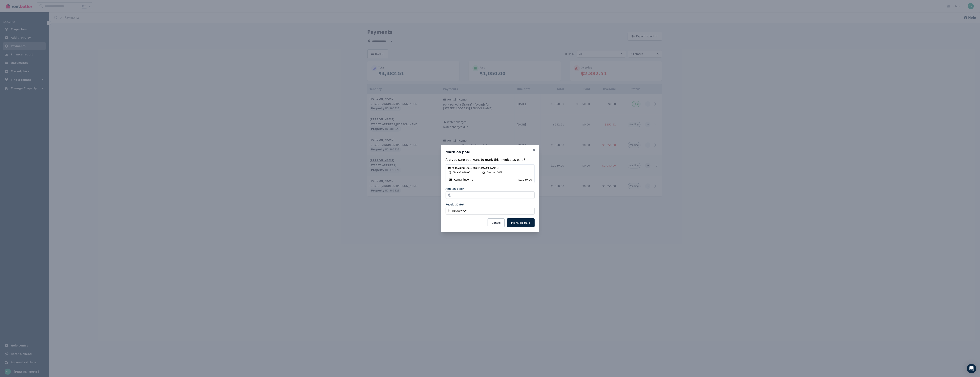 This screenshot has height=377, width=980. I want to click on h3: Mark as paid, so click(490, 152).